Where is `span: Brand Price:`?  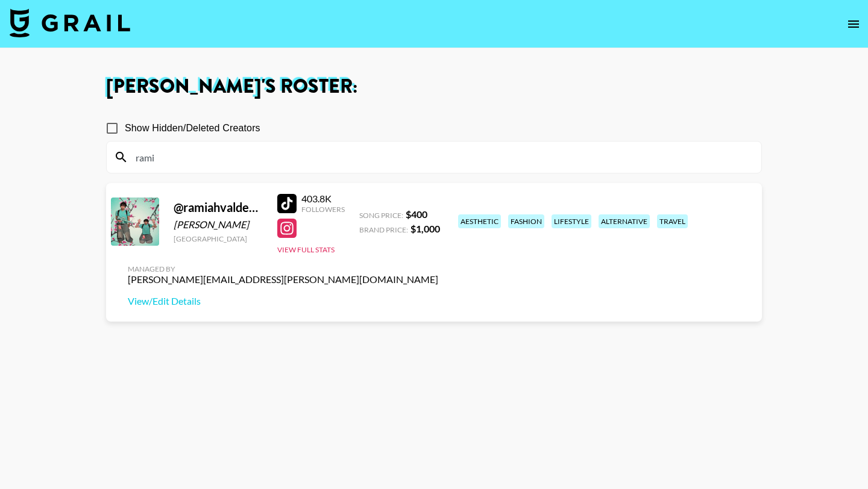 span: Brand Price: is located at coordinates (383, 230).